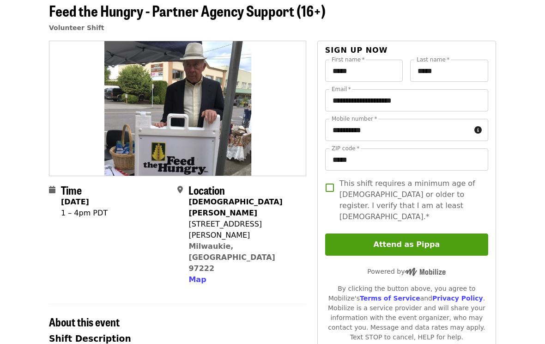  Describe the element at coordinates (197, 280) in the screenshot. I see `button: Map` at that location.